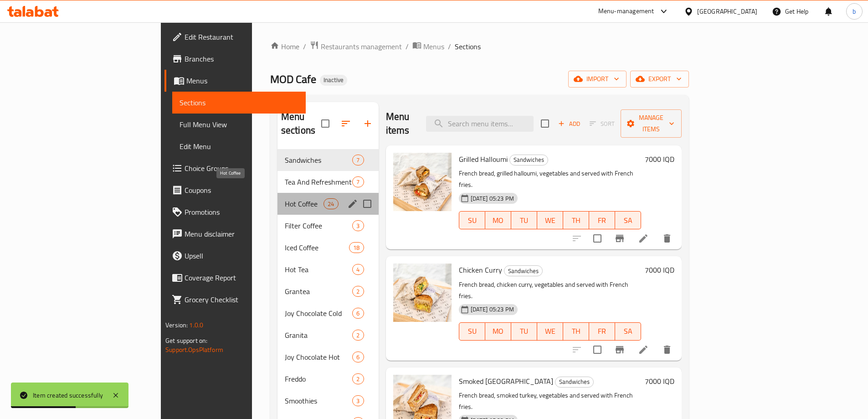 The image size is (868, 419). Describe the element at coordinates (358, 269) in the screenshot. I see `span: 4` at that location.